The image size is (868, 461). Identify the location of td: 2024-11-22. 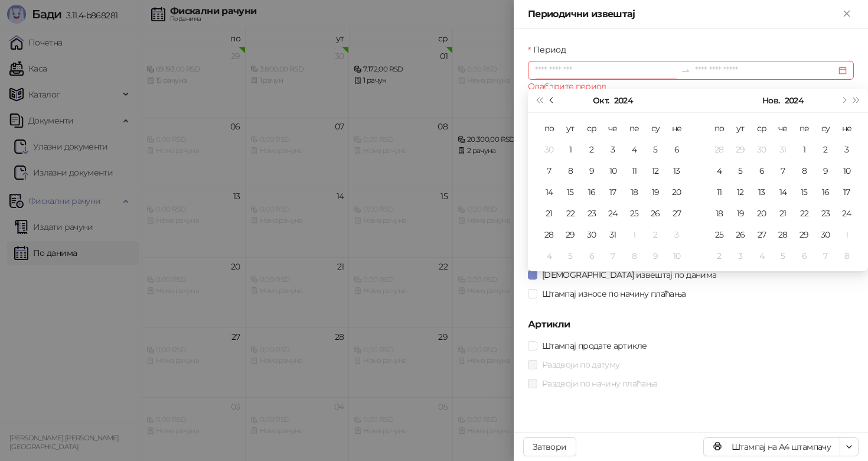
(804, 213).